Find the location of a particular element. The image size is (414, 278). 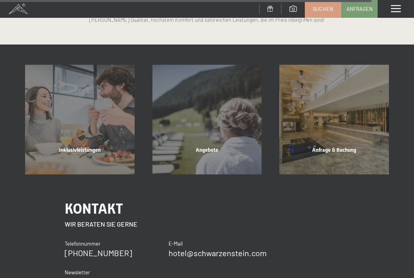

a: Anfragen is located at coordinates (359, 9).